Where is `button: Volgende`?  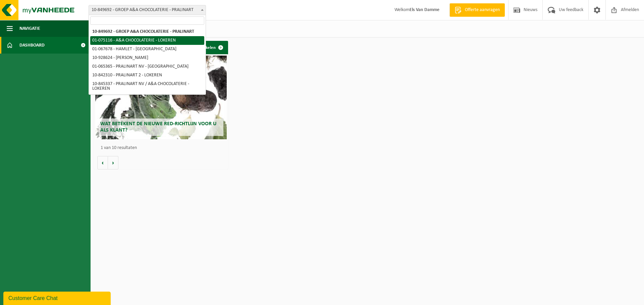
button: Volgende is located at coordinates (113, 163).